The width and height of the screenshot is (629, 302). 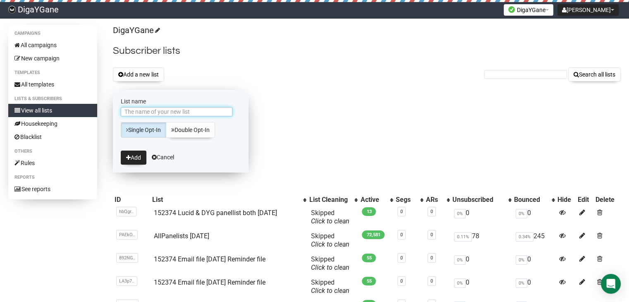 I want to click on div: ARs, so click(x=434, y=200).